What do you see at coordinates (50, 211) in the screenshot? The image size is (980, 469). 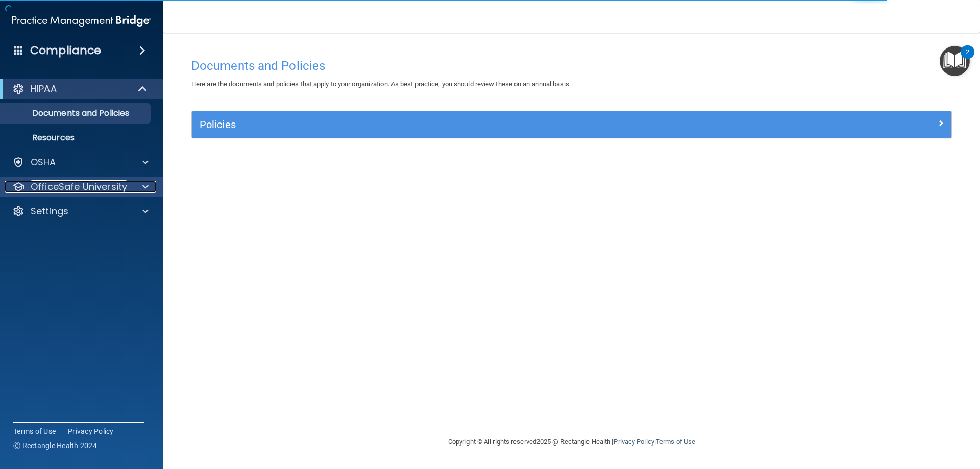 I see `p: Settings` at bounding box center [50, 211].